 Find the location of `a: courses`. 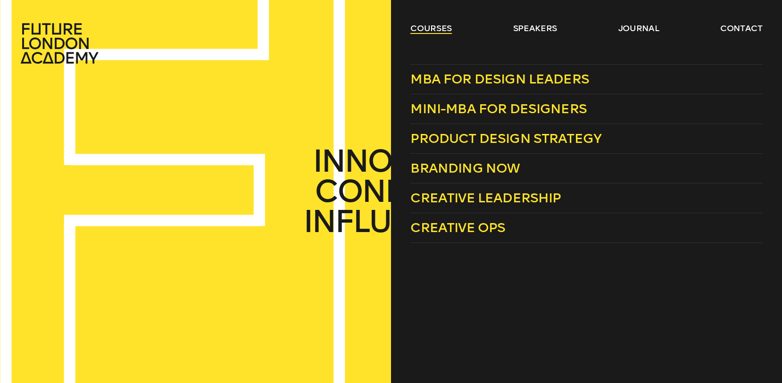

a: courses is located at coordinates (431, 28).